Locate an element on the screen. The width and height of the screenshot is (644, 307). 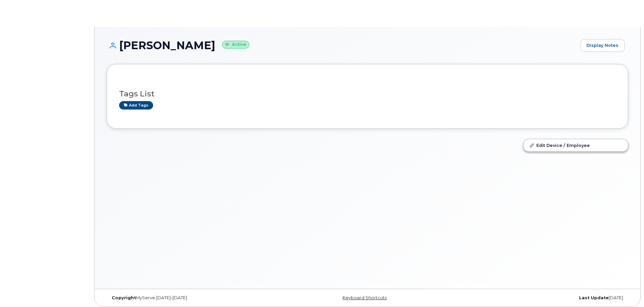
a: Edit Device / Employee is located at coordinates (576, 145).